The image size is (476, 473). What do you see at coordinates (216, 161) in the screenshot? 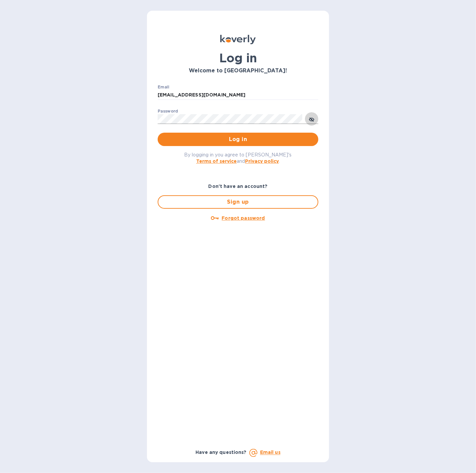
I see `a: Terms of service` at bounding box center [216, 161].